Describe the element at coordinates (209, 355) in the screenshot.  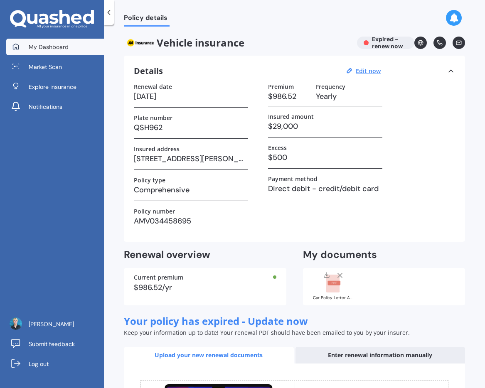
I see `div: Upload your new renewal documents` at that location.